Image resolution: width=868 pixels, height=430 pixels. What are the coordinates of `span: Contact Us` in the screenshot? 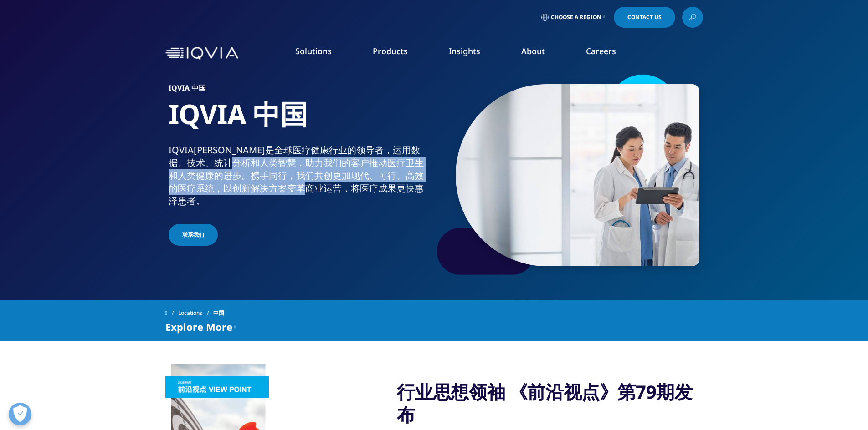 It's located at (644, 17).